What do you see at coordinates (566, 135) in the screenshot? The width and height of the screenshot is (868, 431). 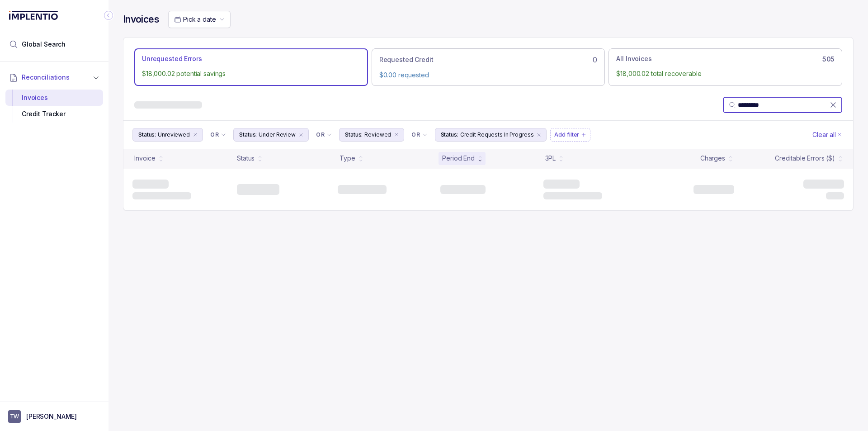 I see `p: Add filter` at bounding box center [566, 135].